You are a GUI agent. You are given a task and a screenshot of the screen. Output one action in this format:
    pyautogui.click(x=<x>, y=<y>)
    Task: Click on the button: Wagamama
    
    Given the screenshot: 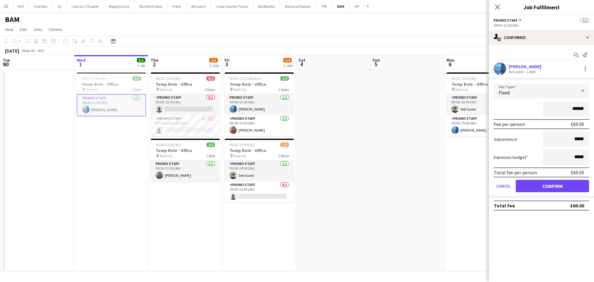 What is the action you would take?
    pyautogui.click(x=119, y=6)
    